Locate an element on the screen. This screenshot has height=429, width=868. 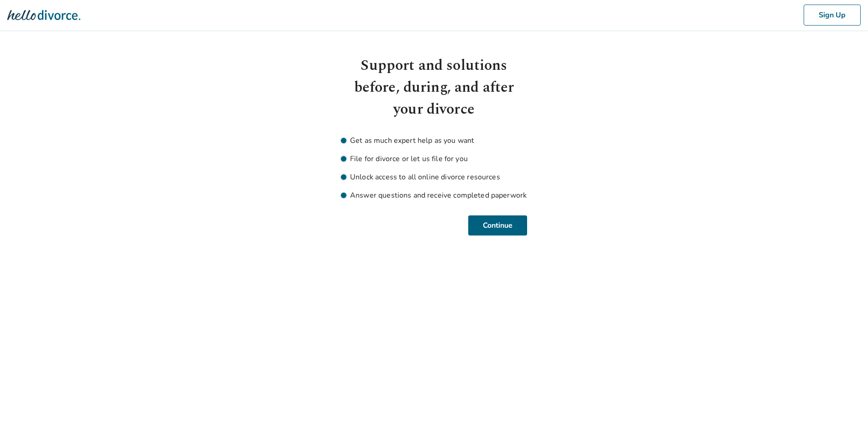
li: File for divorce or let us file for you is located at coordinates (434, 159).